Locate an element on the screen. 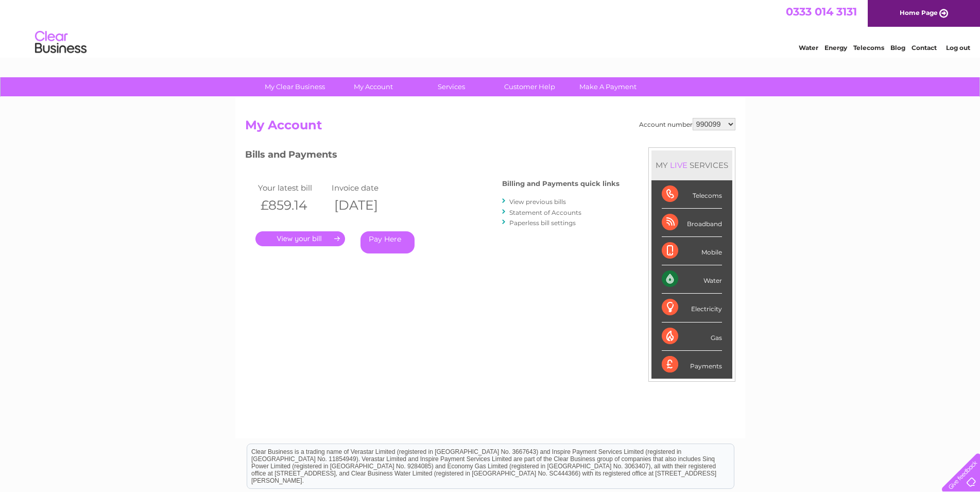 The image size is (980, 492). div: Mobile is located at coordinates (691, 251).